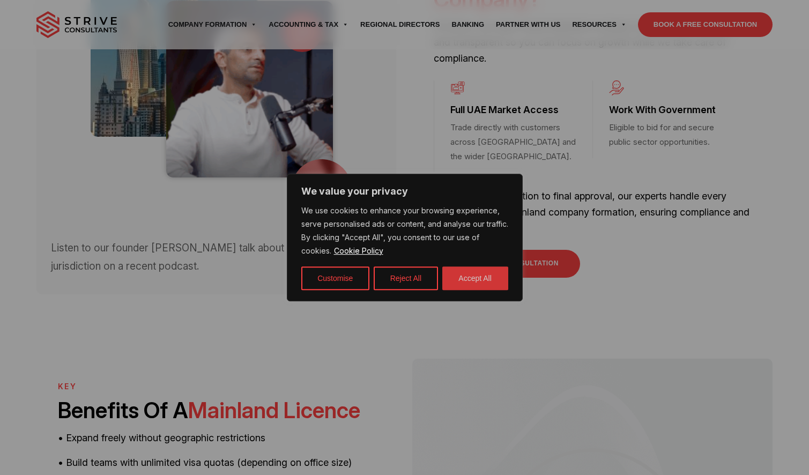  Describe the element at coordinates (405, 237) in the screenshot. I see `div: We value your privacy` at that location.